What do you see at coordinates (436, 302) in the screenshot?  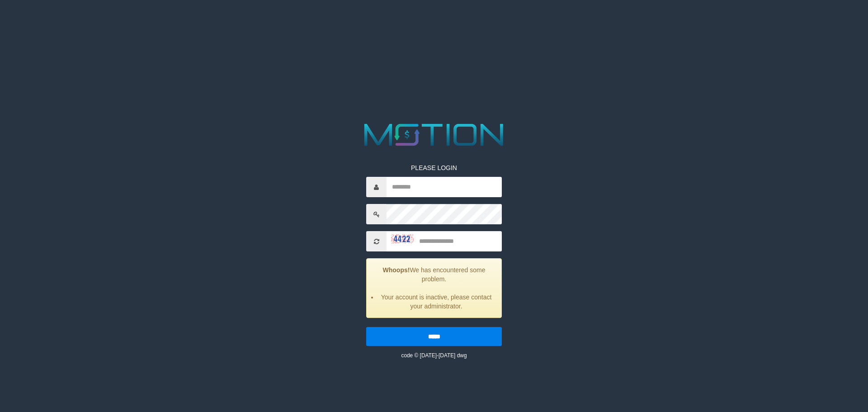 I see `li: Your account is inactive, please contact your administrator.` at bounding box center [436, 302].